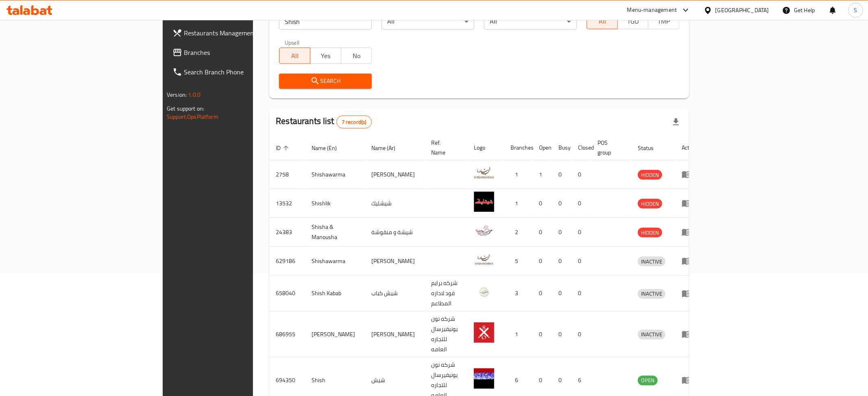 The height and width of the screenshot is (396, 868). What do you see at coordinates (484, 230) in the screenshot?
I see `img: Shisha & Manousha` at bounding box center [484, 230].